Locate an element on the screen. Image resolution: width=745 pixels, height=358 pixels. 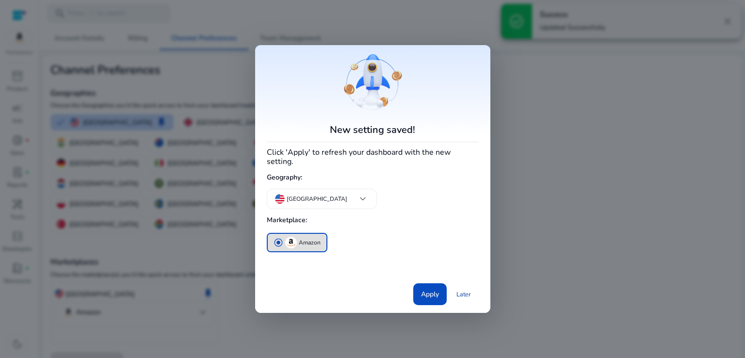
h5: Marketplace: is located at coordinates (372, 220).